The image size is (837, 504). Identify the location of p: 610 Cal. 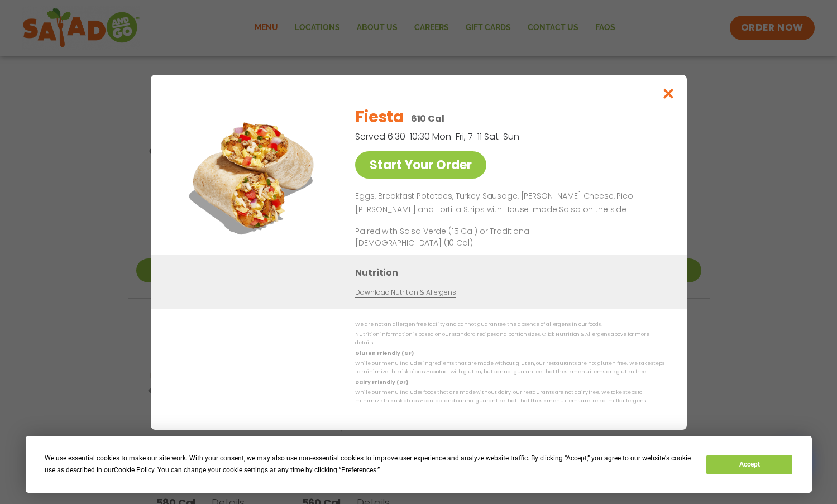
(427, 119).